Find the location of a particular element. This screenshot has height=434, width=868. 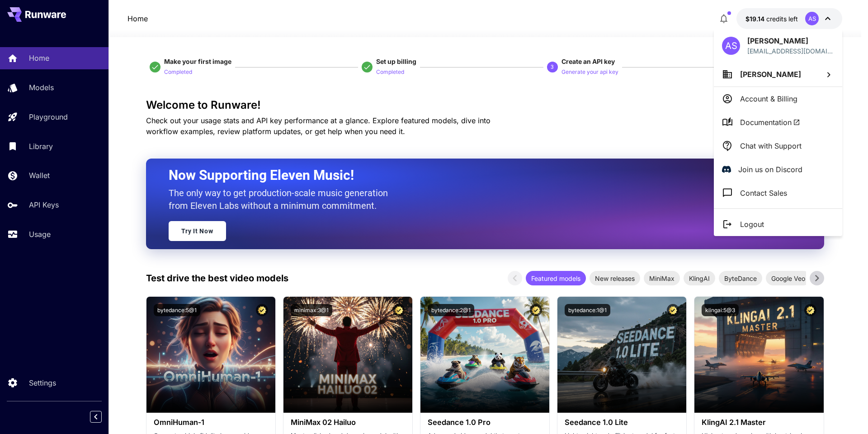

div: alonsomsll@hotmail.com is located at coordinates (791, 50).